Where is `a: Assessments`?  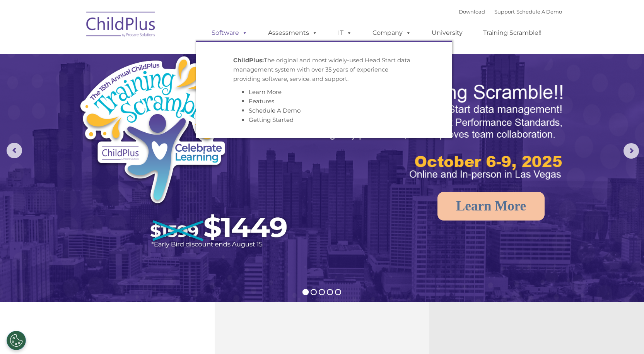 a: Assessments is located at coordinates (293, 33).